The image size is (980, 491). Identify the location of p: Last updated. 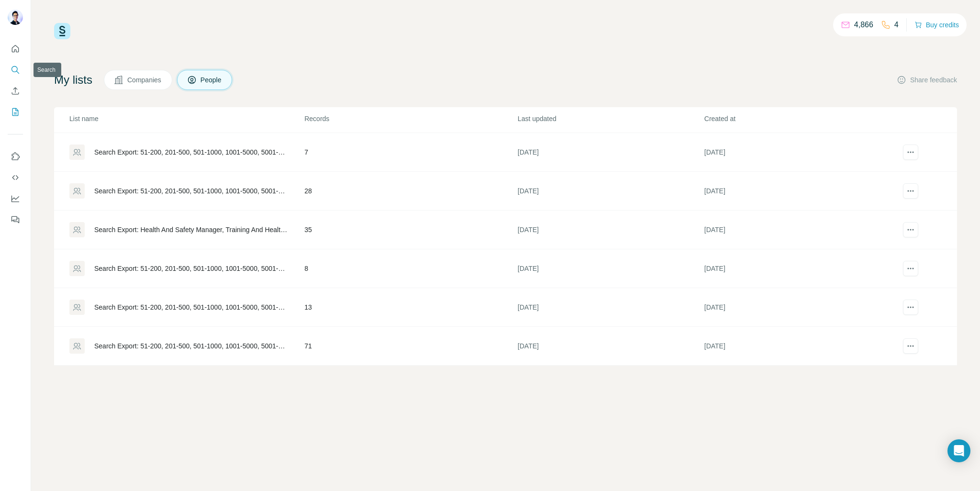
(611, 118).